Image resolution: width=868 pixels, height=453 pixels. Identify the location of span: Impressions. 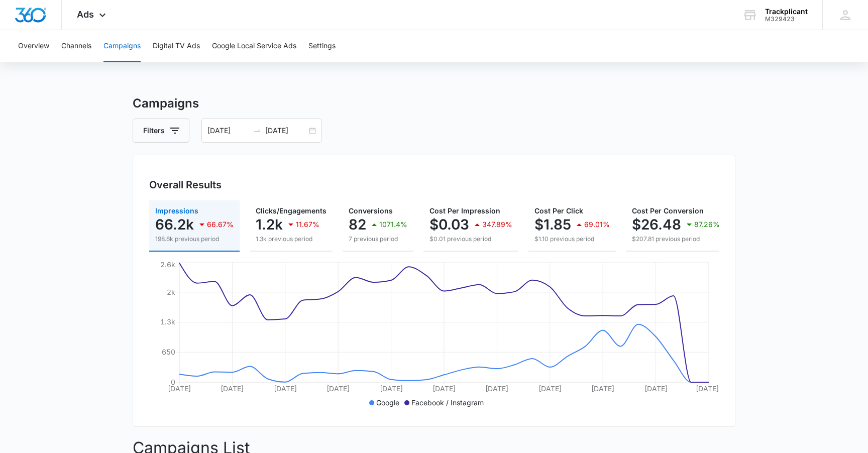
(177, 210).